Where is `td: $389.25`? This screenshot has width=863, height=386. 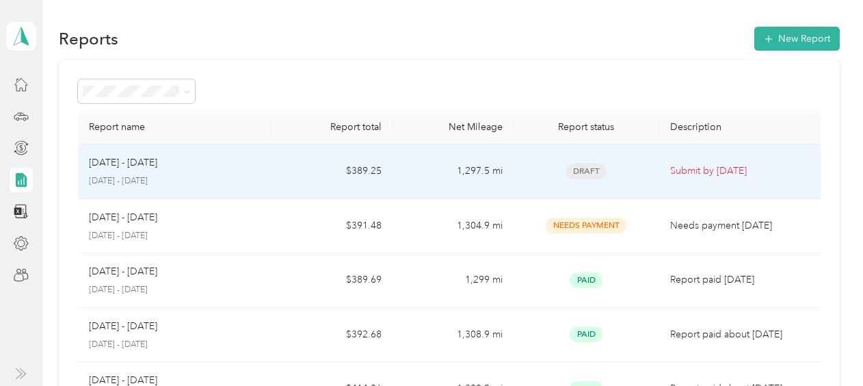
td: $389.25 is located at coordinates (332, 172).